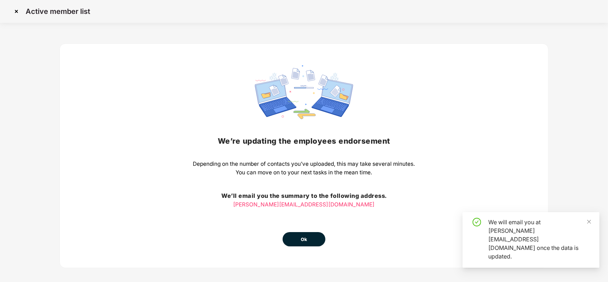  I want to click on span: close, so click(589, 222).